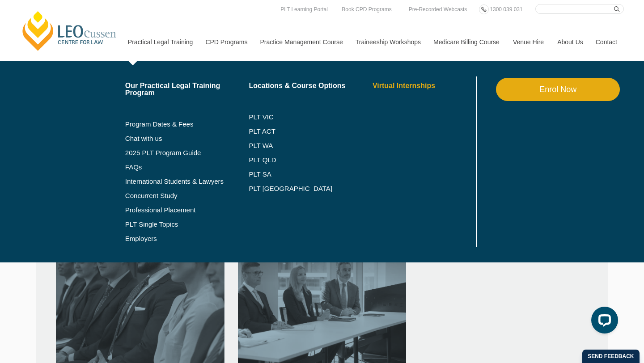  I want to click on a: Virtual Internships, so click(423, 86).